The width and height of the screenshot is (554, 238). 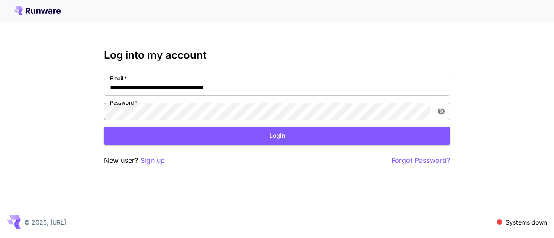 What do you see at coordinates (526, 222) in the screenshot?
I see `p: Systems down` at bounding box center [526, 222].